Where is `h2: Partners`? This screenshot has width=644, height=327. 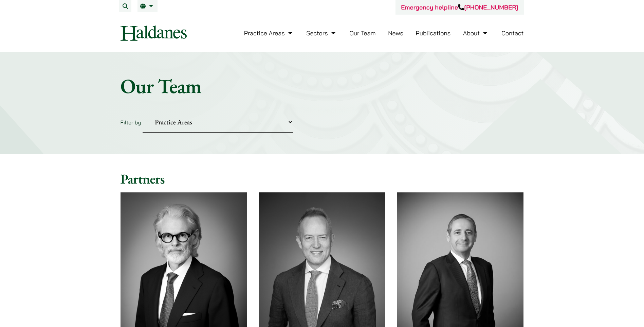
h2: Partners is located at coordinates (322, 178).